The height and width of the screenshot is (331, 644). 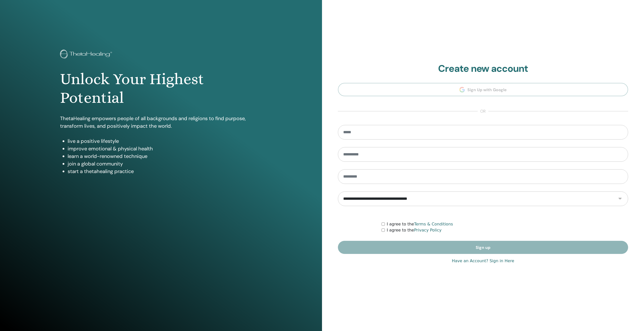 I want to click on p: ThetaHealing empowers people of all backgrounds and religions to find purpose, transform lives, a..., so click(x=161, y=122).